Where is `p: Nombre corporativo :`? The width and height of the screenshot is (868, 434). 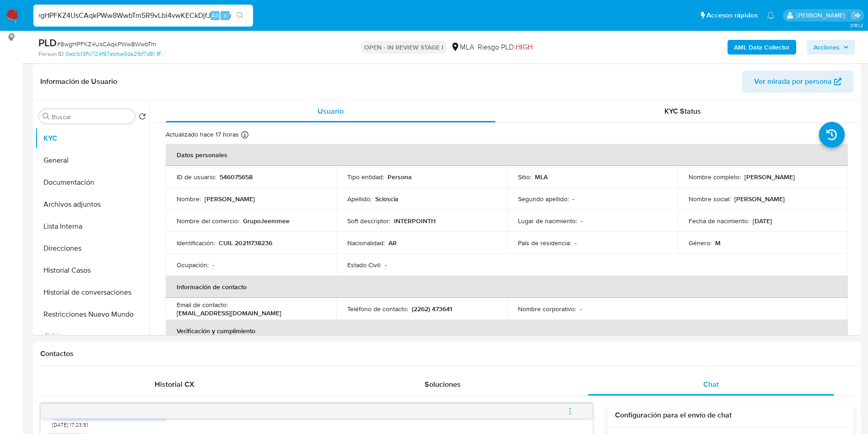
p: Nombre corporativo : is located at coordinates (546, 308).